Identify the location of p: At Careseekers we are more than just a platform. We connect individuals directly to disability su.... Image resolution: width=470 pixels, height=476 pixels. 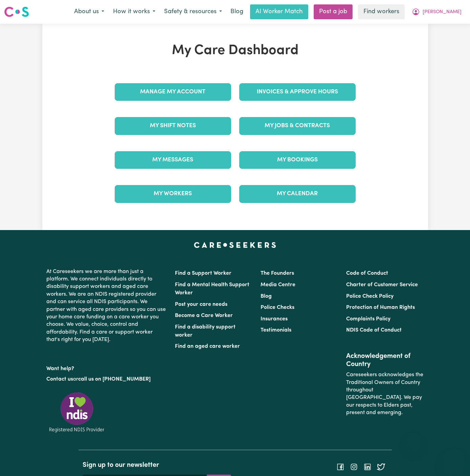
(107, 306).